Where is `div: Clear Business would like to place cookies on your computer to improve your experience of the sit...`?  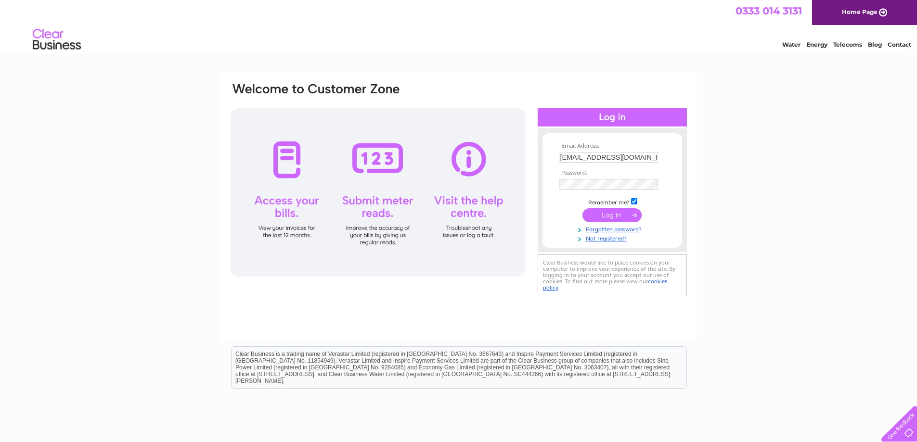
div: Clear Business would like to place cookies on your computer to improve your experience of the sit... is located at coordinates (612, 275).